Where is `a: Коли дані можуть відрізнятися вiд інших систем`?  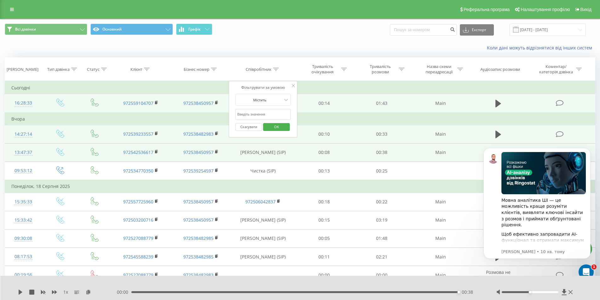
a: Коли дані можуть відрізнятися вiд інших систем is located at coordinates (541, 48).